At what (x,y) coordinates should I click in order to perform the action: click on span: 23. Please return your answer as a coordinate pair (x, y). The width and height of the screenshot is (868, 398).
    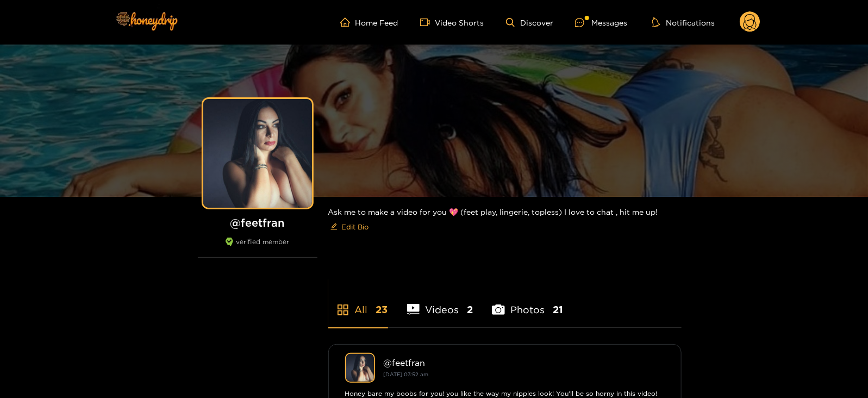
    Looking at the image, I should click on (382, 309).